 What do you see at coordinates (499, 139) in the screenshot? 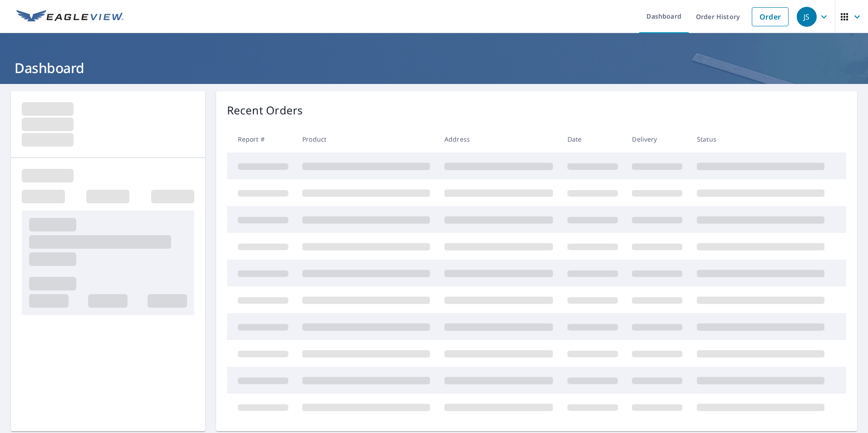
I see `th: Address` at bounding box center [499, 139].